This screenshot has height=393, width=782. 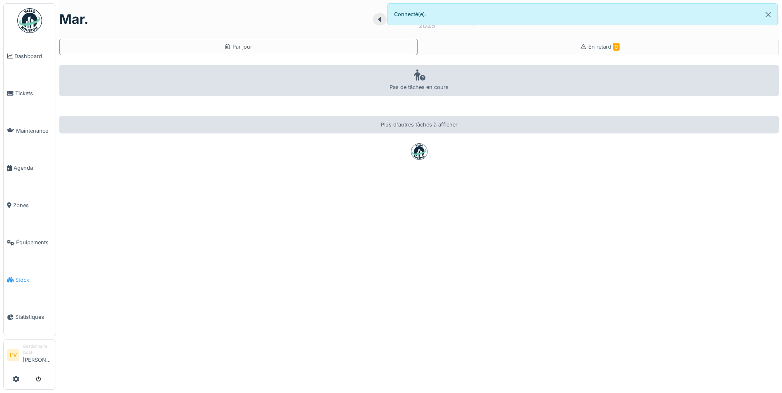 What do you see at coordinates (13, 355) in the screenshot?
I see `li: FV` at bounding box center [13, 355].